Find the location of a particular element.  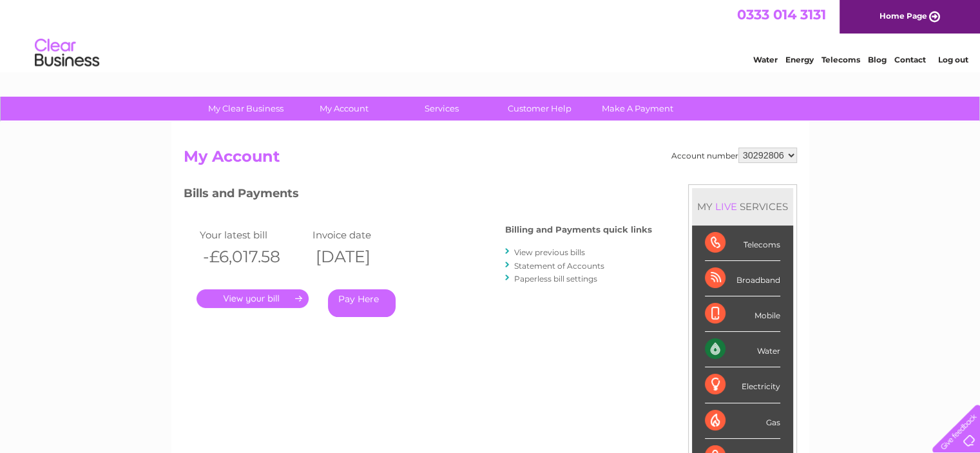

a: Telecoms is located at coordinates (841, 59).